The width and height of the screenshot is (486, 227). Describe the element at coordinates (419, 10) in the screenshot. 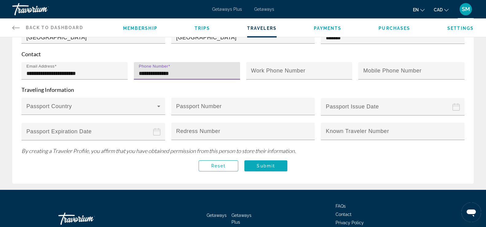

I see `button: Change language` at that location.